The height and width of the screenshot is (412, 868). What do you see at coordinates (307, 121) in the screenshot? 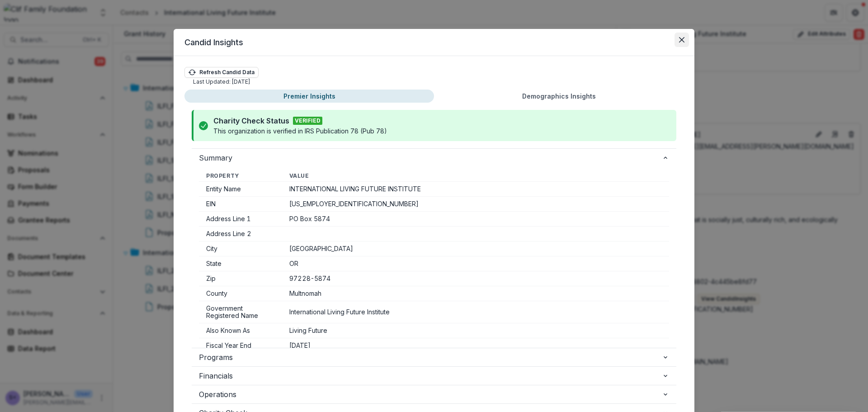
I see `span: VERIFIED` at bounding box center [307, 121].